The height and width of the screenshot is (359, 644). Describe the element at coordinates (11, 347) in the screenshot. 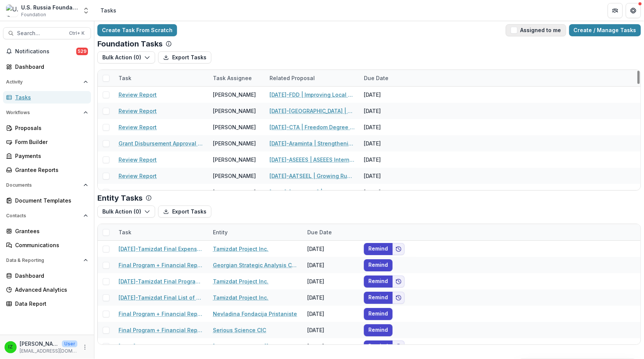

I see `div: Igor Zevelev` at that location.